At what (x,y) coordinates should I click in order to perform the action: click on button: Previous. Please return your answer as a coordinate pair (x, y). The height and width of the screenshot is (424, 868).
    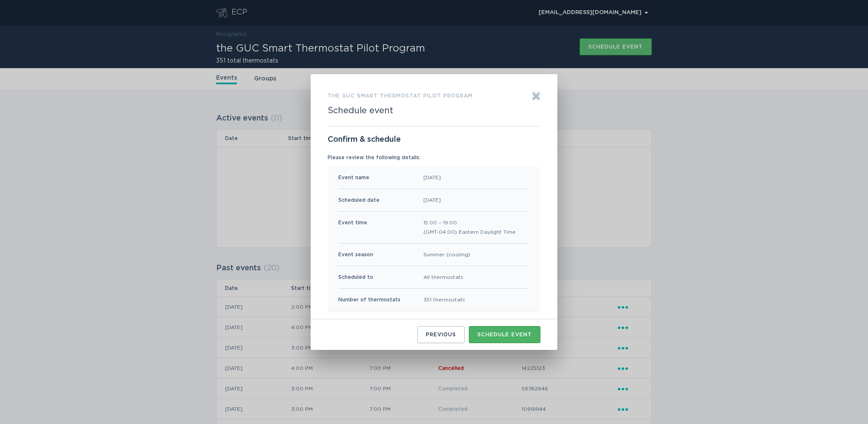
    Looking at the image, I should click on (441, 335).